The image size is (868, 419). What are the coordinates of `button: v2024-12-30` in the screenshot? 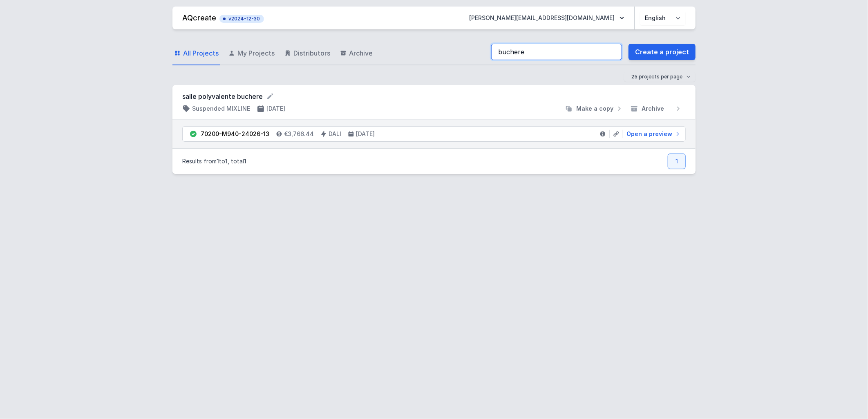 It's located at (241, 18).